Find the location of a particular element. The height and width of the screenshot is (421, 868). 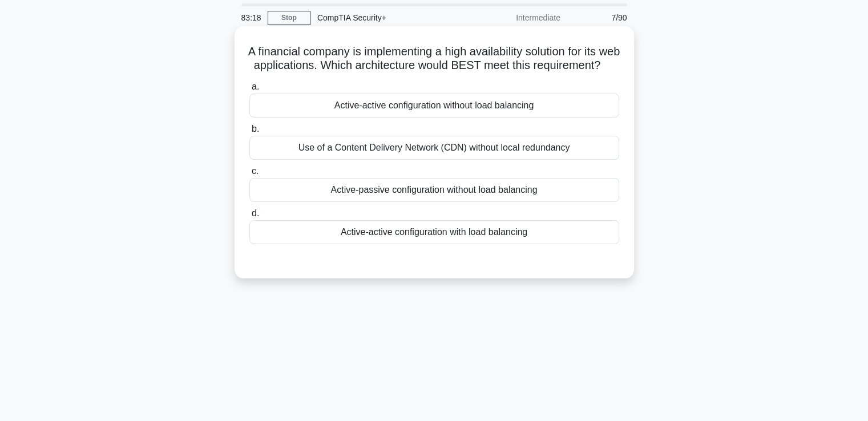

span: b. is located at coordinates (255, 129).